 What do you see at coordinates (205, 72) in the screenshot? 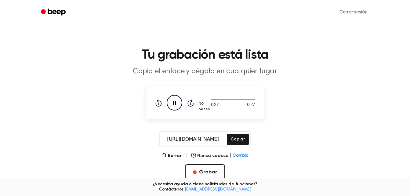
I see `p: Copia el enlace y pégalo en cualquier lugar` at bounding box center [205, 72].